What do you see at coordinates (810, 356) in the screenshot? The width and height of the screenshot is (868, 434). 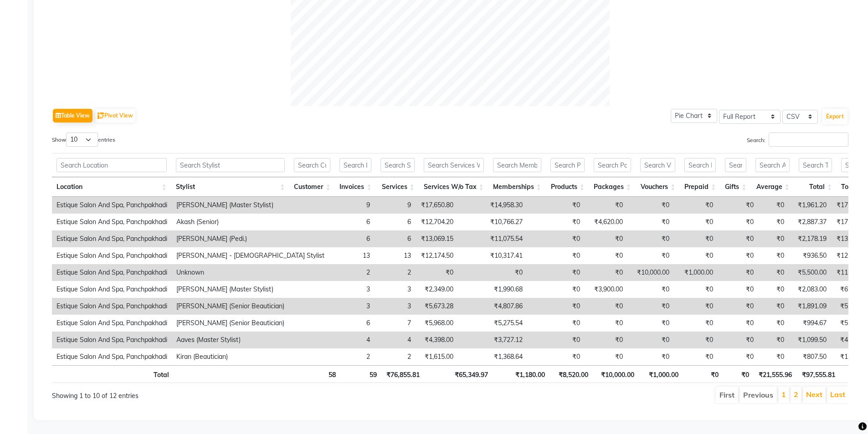 I see `td: ₹807.50` at bounding box center [810, 356].